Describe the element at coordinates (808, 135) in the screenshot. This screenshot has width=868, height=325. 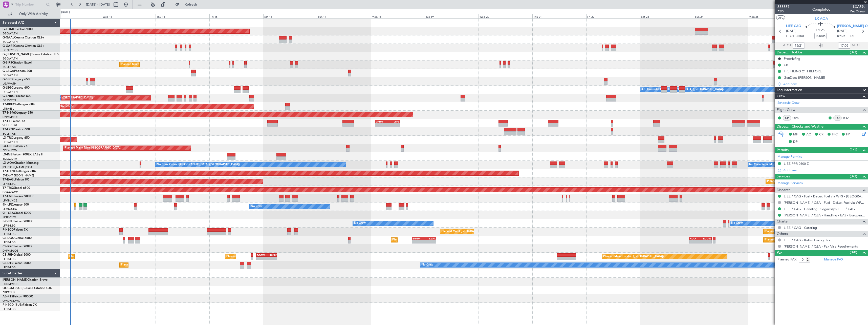
I see `span: AC` at that location.